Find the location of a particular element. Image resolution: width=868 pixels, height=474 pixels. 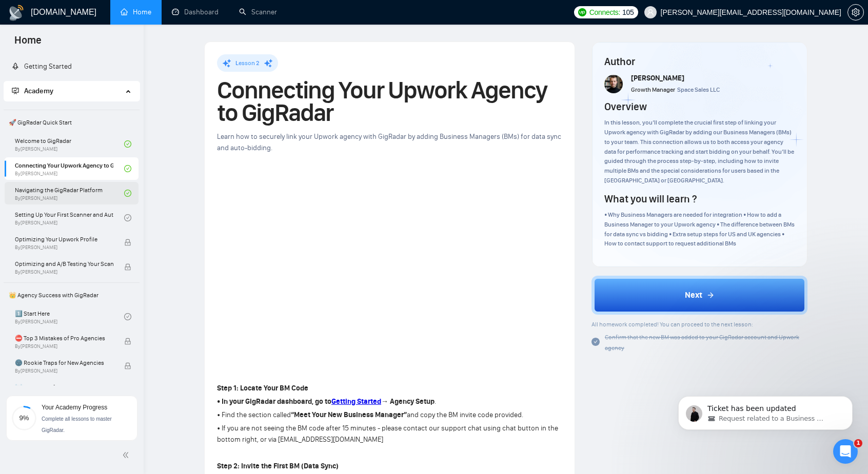

strong: “Meet Your New Business Manager” is located at coordinates (349, 414).